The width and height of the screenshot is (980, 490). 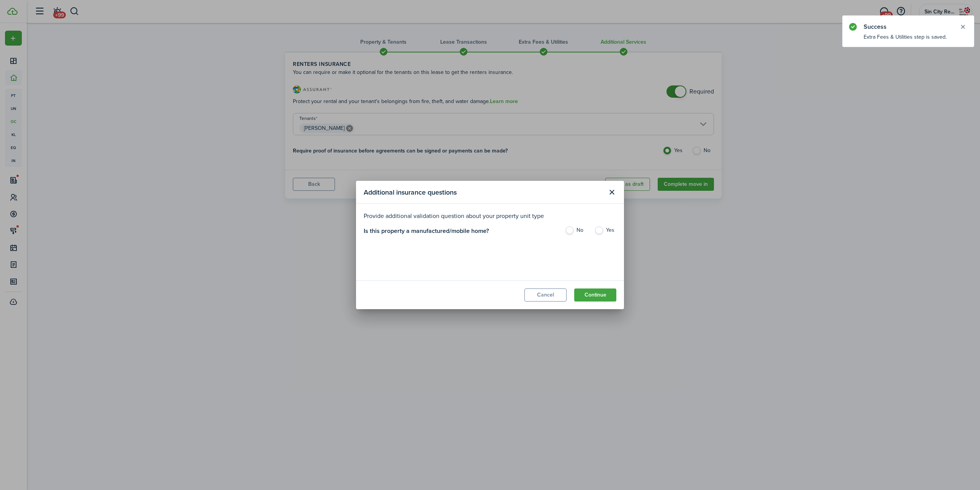 I want to click on label: Yes, so click(x=605, y=233).